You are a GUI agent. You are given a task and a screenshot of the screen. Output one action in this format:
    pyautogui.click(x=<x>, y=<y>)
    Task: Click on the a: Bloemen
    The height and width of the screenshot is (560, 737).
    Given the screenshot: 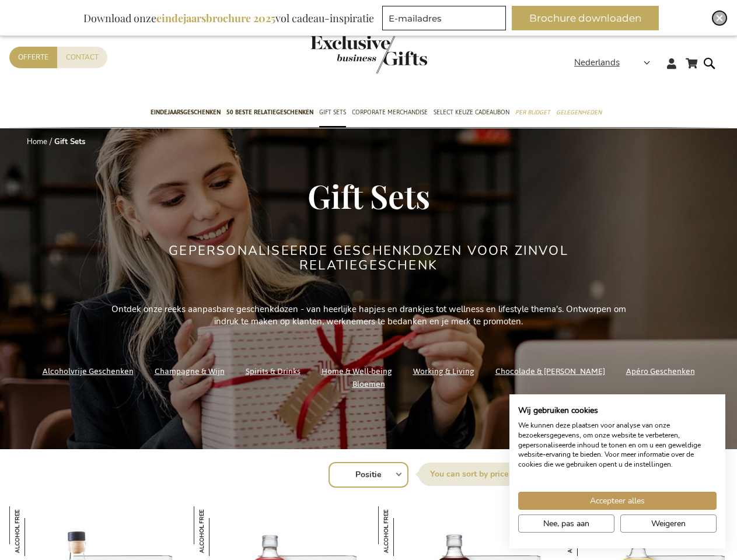 What is the action you would take?
    pyautogui.click(x=369, y=384)
    